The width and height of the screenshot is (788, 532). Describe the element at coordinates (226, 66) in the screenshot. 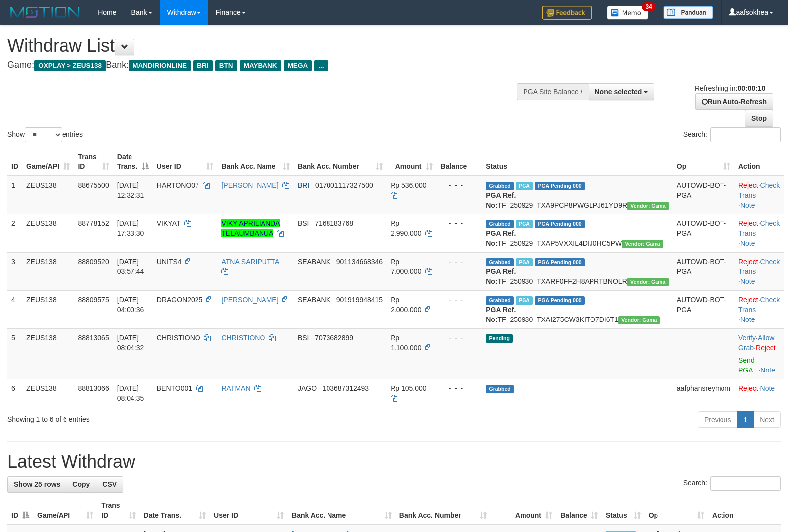

I see `span: BTN` at that location.